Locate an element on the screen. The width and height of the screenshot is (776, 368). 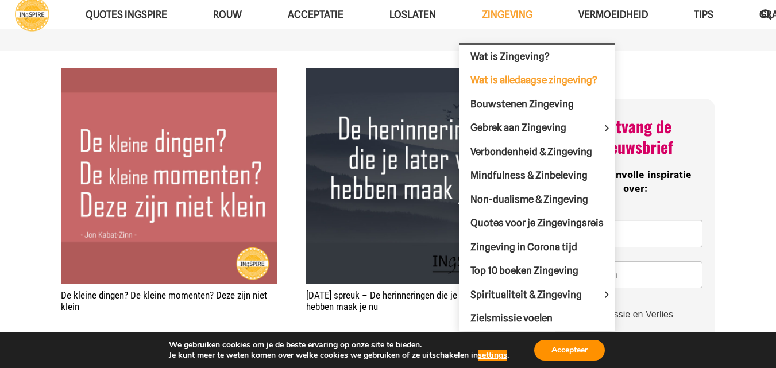
a: Wat is Zingeving? is located at coordinates (537, 57).